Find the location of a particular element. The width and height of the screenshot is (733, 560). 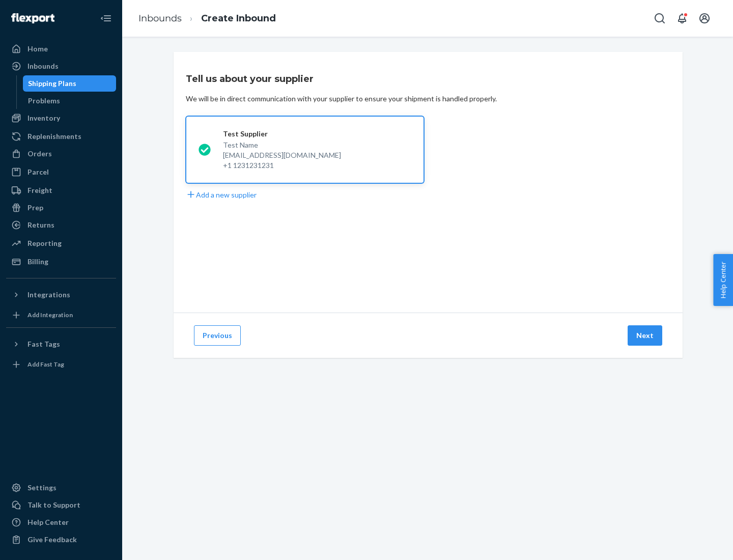

div: Parcel is located at coordinates (38, 172).